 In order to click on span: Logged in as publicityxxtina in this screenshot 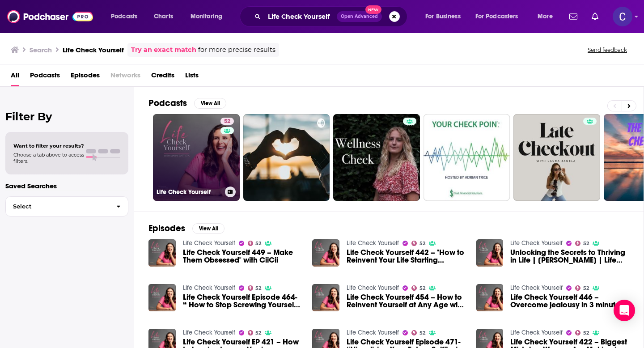, I will do `click(622, 17)`.